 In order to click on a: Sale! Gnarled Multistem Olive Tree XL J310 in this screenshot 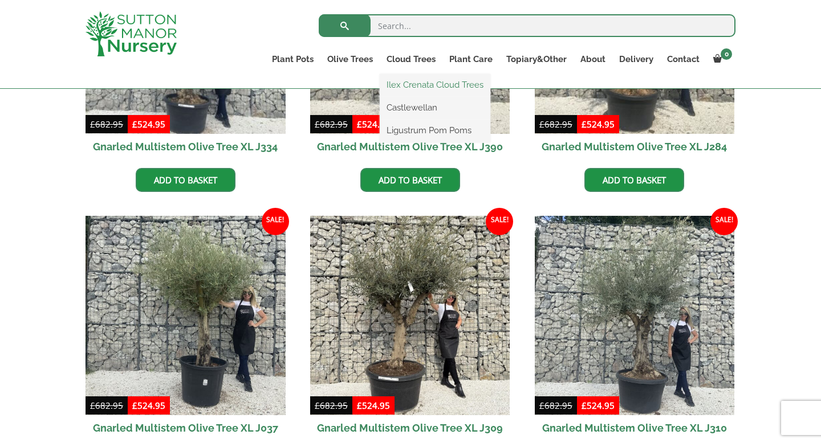, I will do `click(634, 329)`.